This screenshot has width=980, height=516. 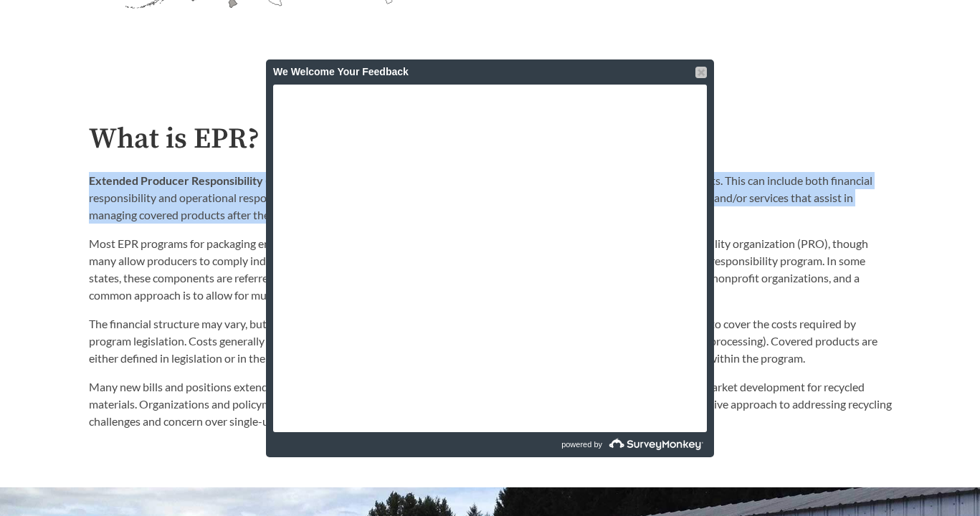 What do you see at coordinates (490, 269) in the screenshot?
I see `p: Most EPR programs for packaging encourage or require producers of packaging products to join a co...` at bounding box center [490, 269].